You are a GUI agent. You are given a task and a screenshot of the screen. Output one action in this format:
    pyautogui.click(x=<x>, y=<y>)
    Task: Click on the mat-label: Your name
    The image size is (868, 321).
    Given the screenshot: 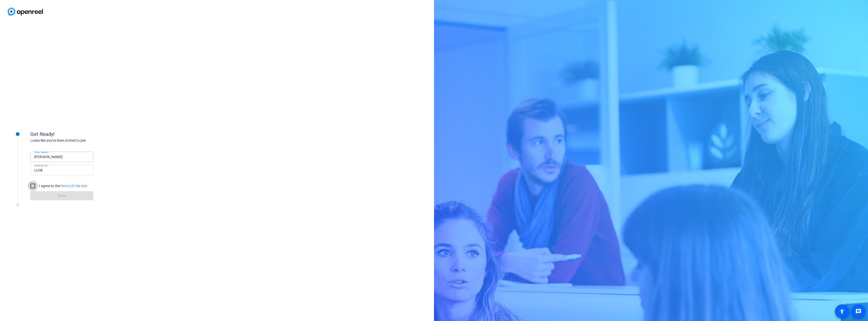 What is the action you would take?
    pyautogui.click(x=41, y=152)
    